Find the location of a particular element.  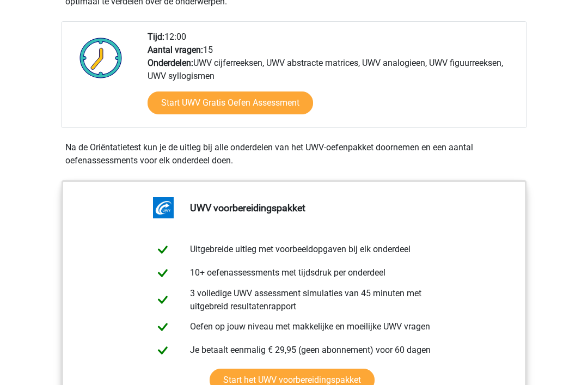

div: Na de Oriëntatietest kun je de uitleg bij alle onderdelen van het UWV-oefenpakket doornemen en ee... is located at coordinates (294, 155).